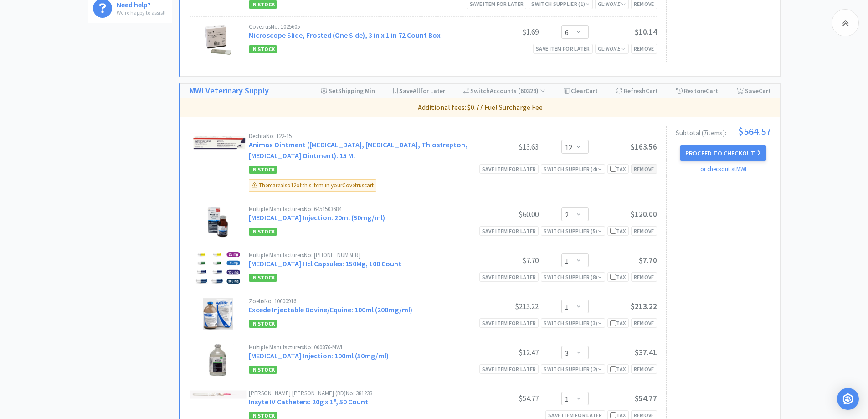 The image size is (868, 419). I want to click on span: ( 60328 ), so click(531, 91).